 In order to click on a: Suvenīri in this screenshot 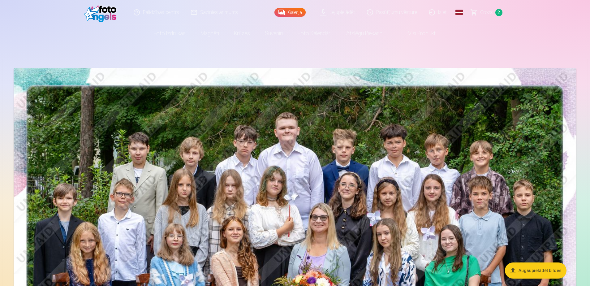, I will do `click(274, 33)`.